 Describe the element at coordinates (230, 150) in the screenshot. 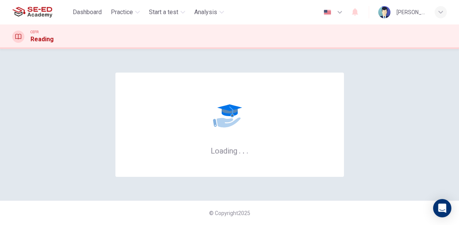

I see `h6: Loading` at that location.